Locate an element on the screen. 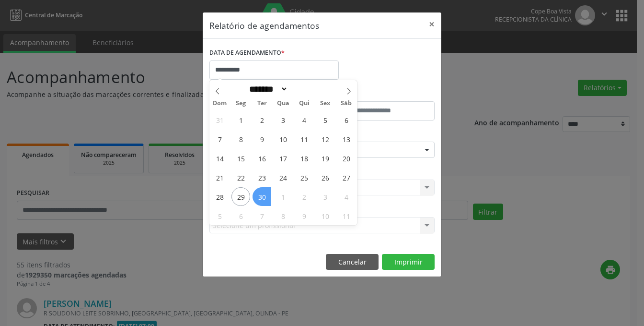 The width and height of the screenshot is (644, 326). span: Setembro 3, 2025 is located at coordinates (283, 119).